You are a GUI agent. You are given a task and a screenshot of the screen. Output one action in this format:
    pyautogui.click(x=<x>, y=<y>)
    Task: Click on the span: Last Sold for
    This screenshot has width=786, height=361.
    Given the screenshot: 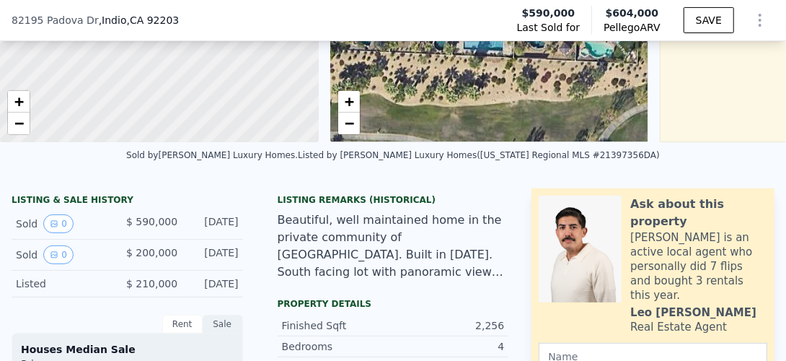 What is the action you would take?
    pyautogui.click(x=549, y=27)
    